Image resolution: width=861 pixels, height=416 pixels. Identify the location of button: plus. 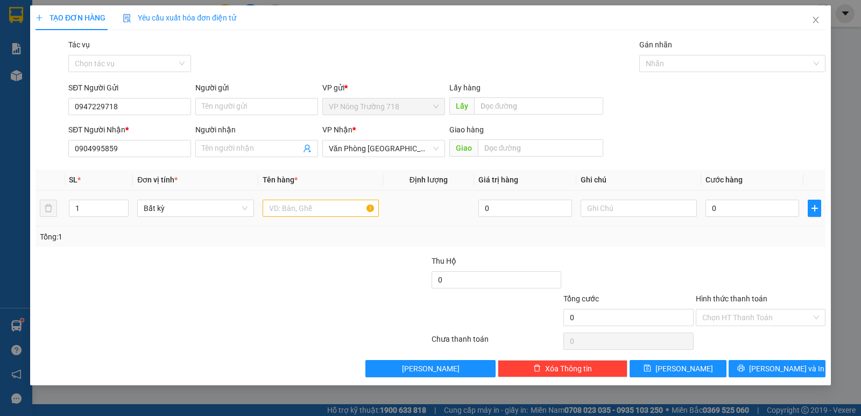
(815, 208).